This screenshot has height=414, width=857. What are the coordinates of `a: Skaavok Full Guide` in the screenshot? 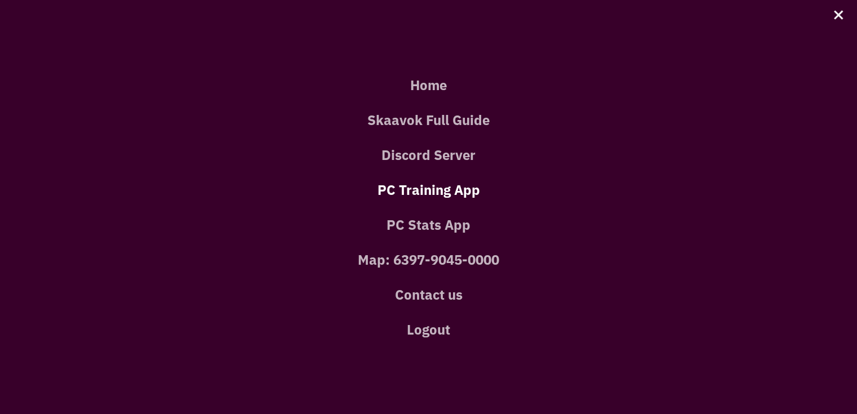 It's located at (428, 120).